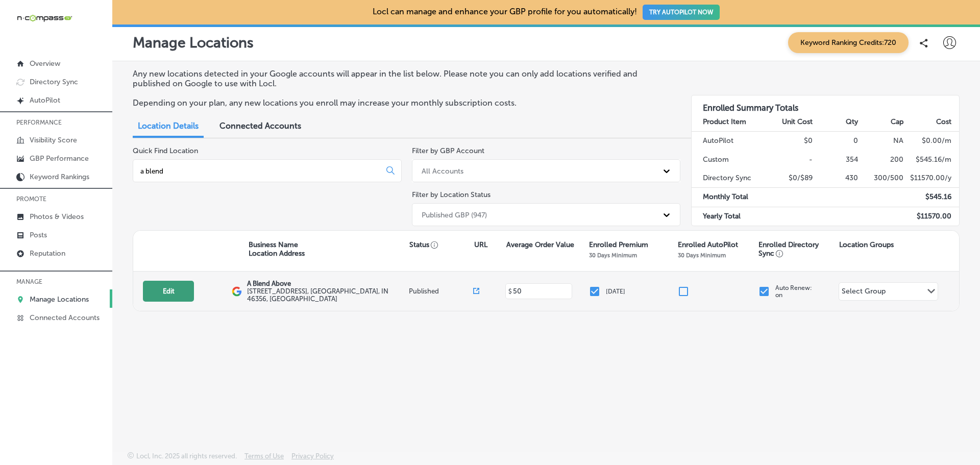 The image size is (980, 465). I want to click on td: 0, so click(836, 141).